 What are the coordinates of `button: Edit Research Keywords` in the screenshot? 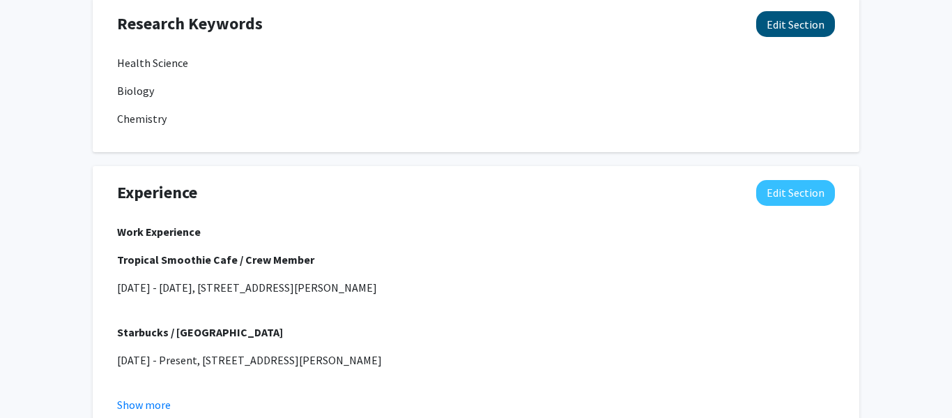 It's located at (795, 24).